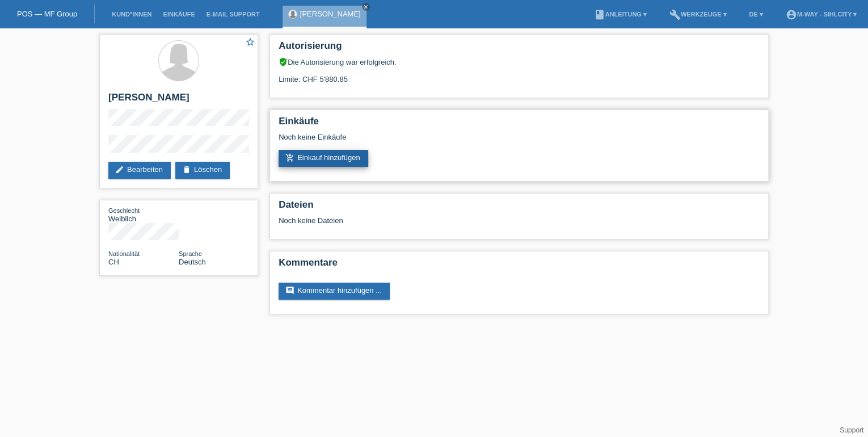  Describe the element at coordinates (791, 15) in the screenshot. I see `i: account_circle` at that location.